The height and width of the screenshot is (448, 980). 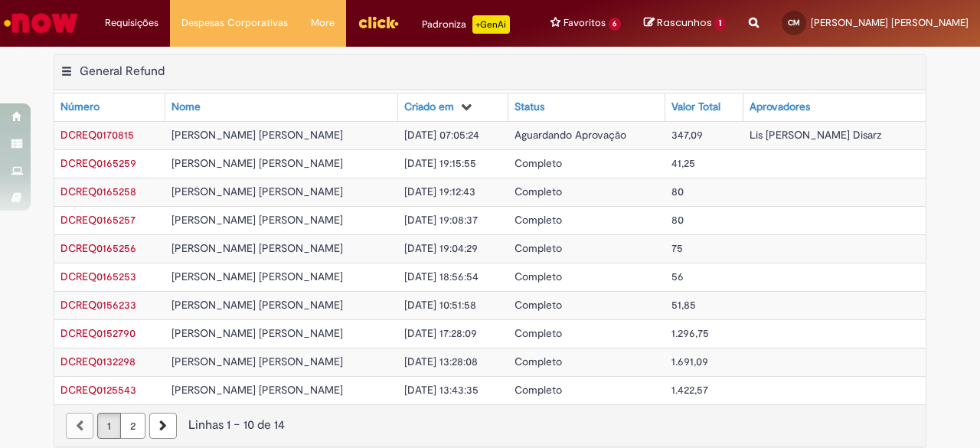 What do you see at coordinates (570, 135) in the screenshot?
I see `span: Aguardando Aprovação` at bounding box center [570, 135].